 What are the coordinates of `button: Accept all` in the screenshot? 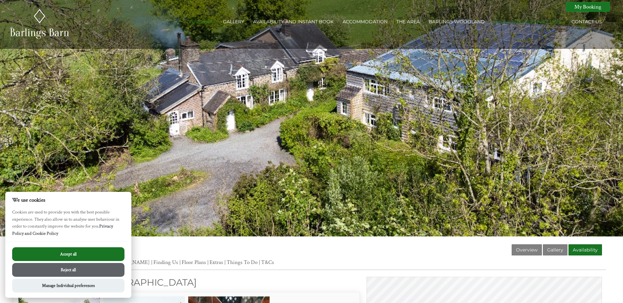 It's located at (68, 254).